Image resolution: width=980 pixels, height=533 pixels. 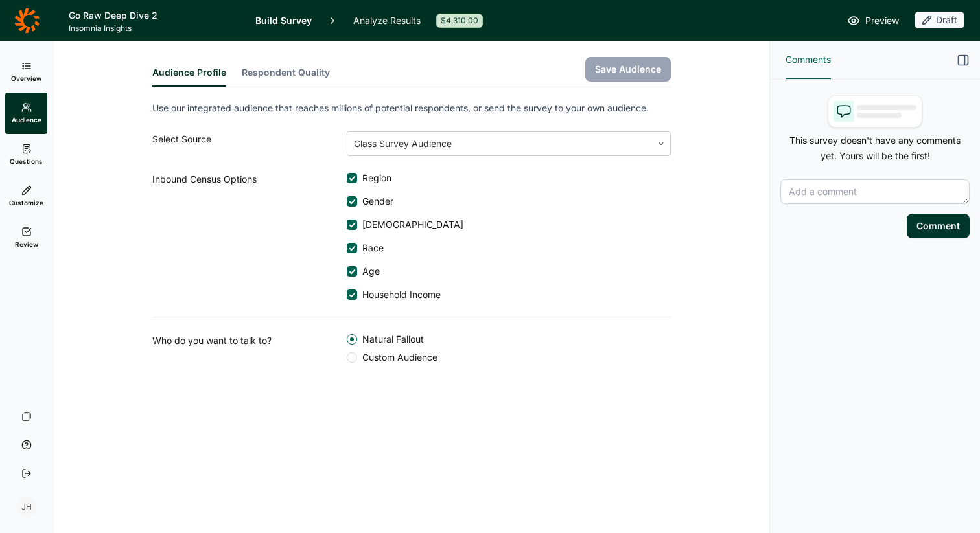 I want to click on span: Customize, so click(x=26, y=203).